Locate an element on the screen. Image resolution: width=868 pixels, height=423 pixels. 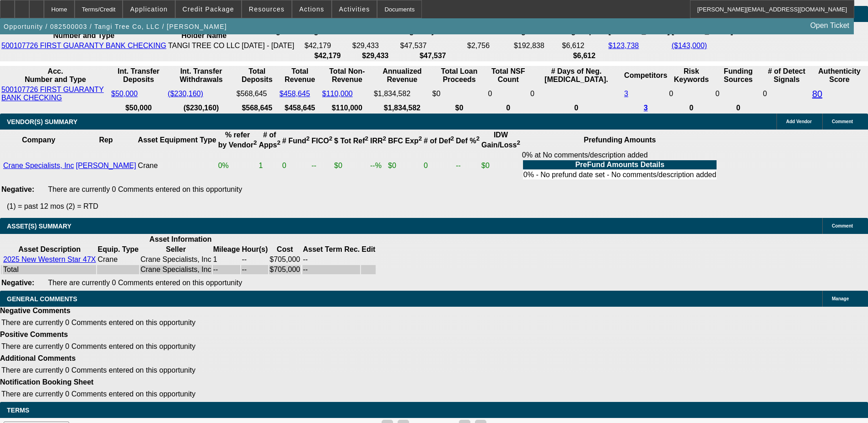
th: Int. Transfer Deposits is located at coordinates (139, 76).